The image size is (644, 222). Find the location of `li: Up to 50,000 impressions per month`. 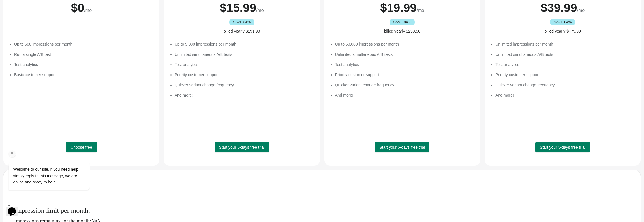

li: Up to 50,000 impressions per month is located at coordinates (405, 44).